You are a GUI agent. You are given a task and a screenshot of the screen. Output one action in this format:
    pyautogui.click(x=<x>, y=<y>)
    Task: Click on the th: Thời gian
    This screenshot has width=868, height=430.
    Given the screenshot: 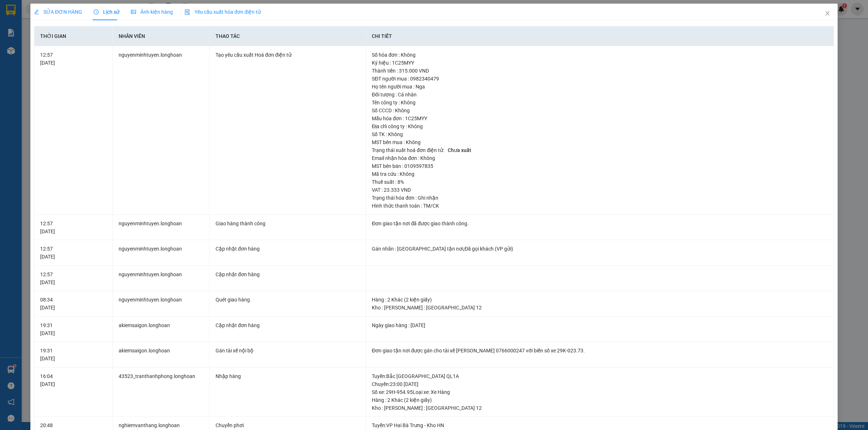 What is the action you would take?
    pyautogui.click(x=73, y=36)
    